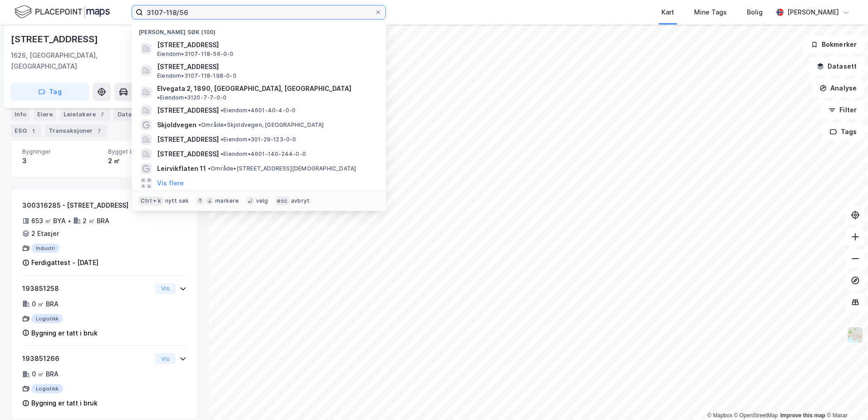 Image resolution: width=868 pixels, height=420 pixels. What do you see at coordinates (33, 131) in the screenshot?
I see `div: 1` at bounding box center [33, 131].